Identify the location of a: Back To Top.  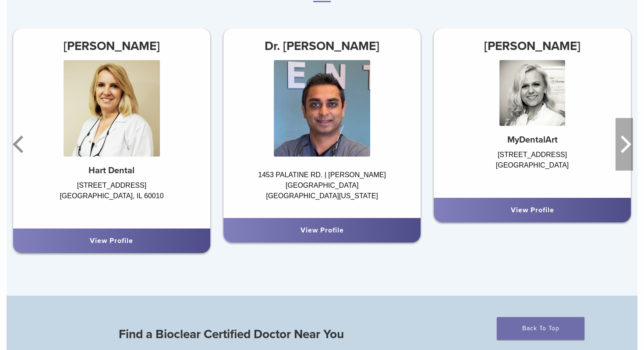
(540, 328).